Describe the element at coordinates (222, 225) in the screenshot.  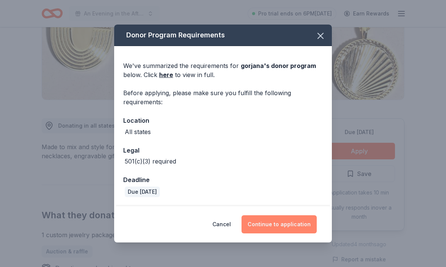
I see `button: Cancel` at that location.